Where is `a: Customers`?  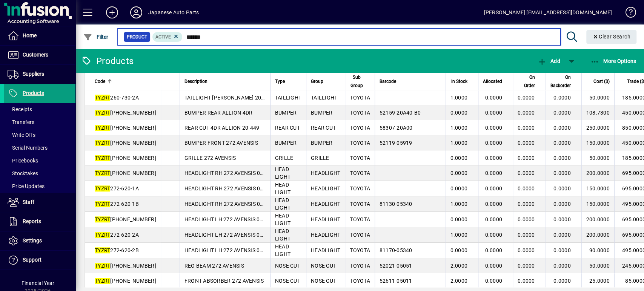 a: Customers is located at coordinates (40, 55).